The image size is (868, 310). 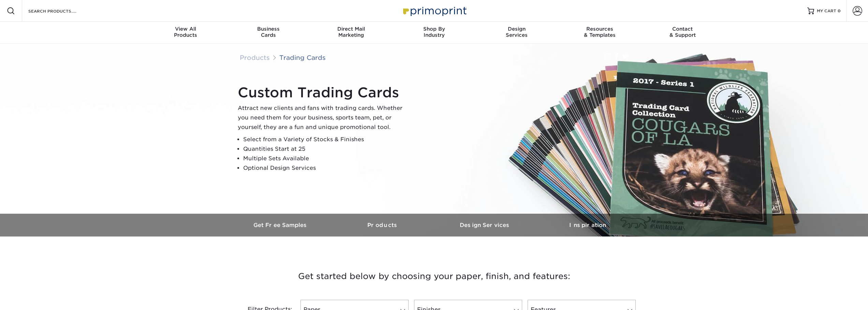 I want to click on span: Business, so click(x=268, y=29).